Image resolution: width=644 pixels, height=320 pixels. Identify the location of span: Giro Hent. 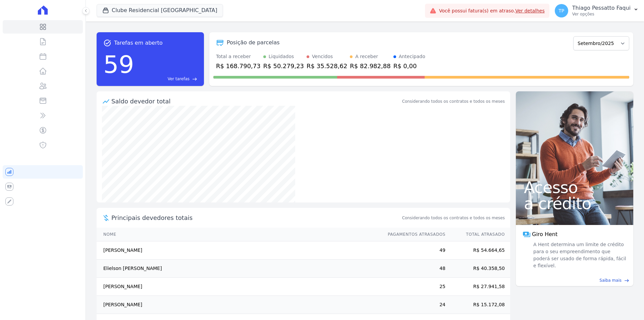
(545, 234).